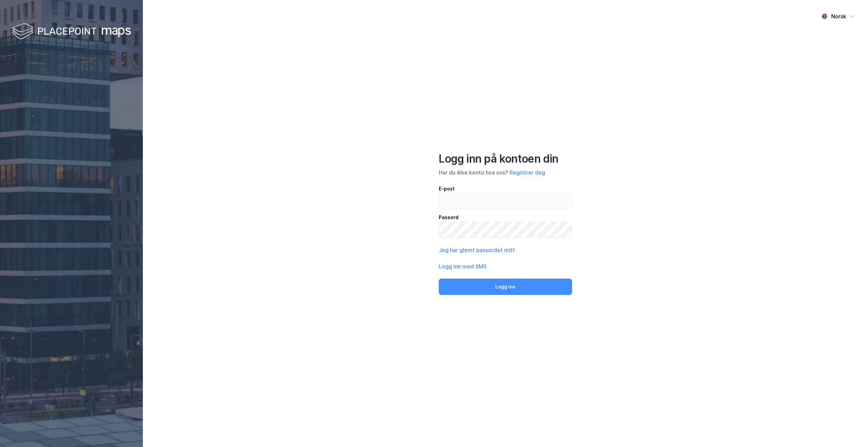 The image size is (868, 447). I want to click on div: Logg inn på kontoen din, so click(505, 159).